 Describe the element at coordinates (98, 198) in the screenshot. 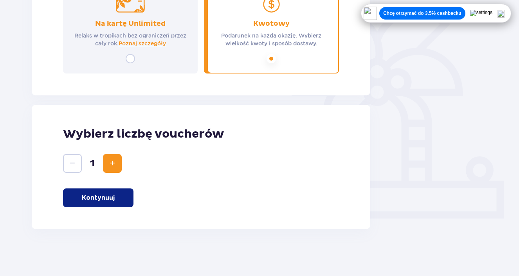

I see `p: Kontynuuj` at that location.